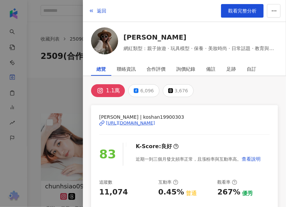 The height and width of the screenshot is (207, 286). I want to click on button: 1.1萬, so click(108, 91).